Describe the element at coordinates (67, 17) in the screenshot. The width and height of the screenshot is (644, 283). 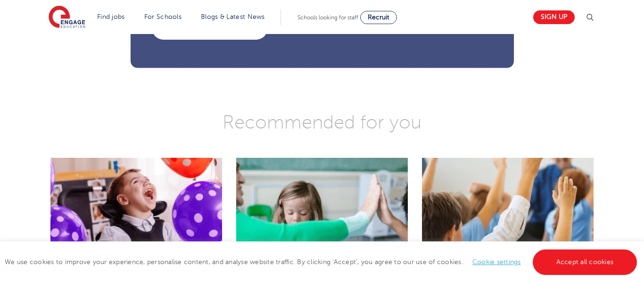
I see `img: Engage Education` at that location.